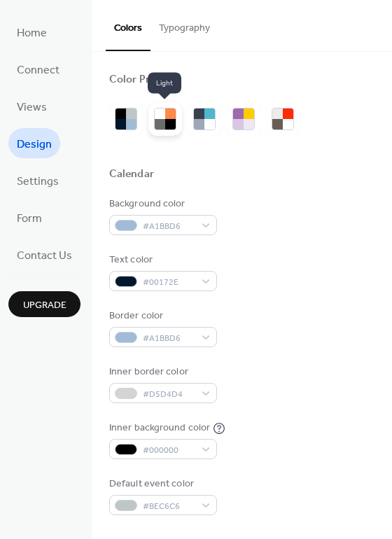 Image resolution: width=392 pixels, height=539 pixels. I want to click on a: Design, so click(35, 143).